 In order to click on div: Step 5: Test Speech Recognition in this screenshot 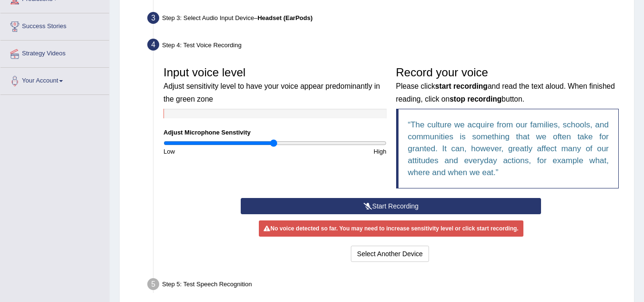, I will do `click(386, 285)`.